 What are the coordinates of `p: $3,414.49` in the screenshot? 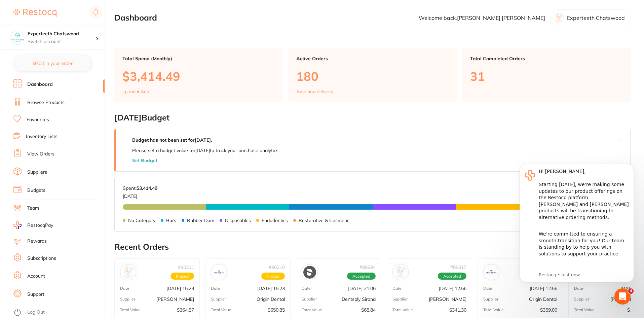 It's located at (199, 76).